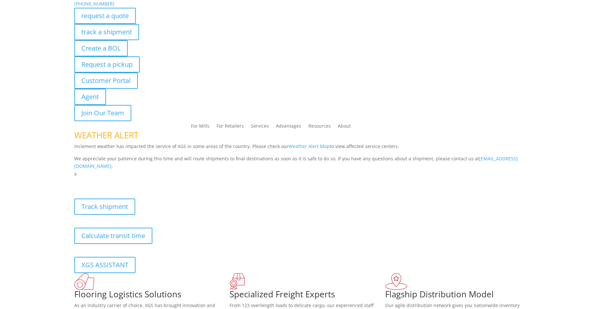 This screenshot has height=309, width=615. I want to click on a: track a shipment, so click(107, 32).